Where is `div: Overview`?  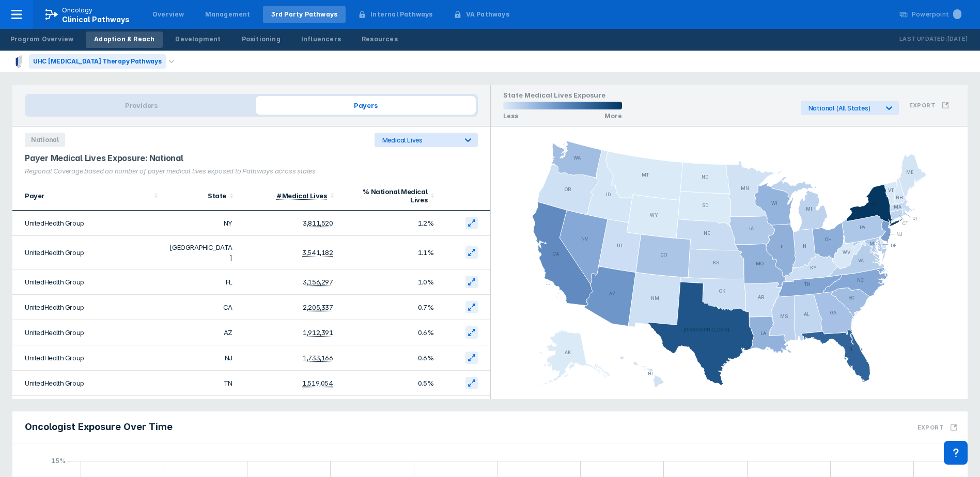 div: Overview is located at coordinates (169, 15).